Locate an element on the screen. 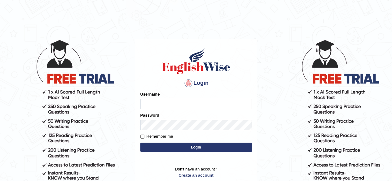  label: Password is located at coordinates (150, 115).